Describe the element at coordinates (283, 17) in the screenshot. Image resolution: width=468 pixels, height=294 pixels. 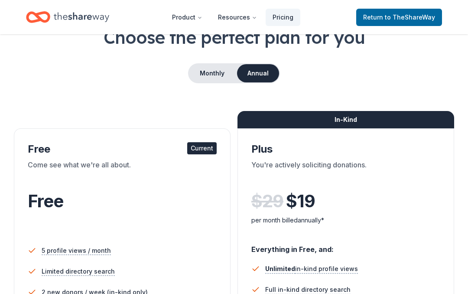
I see `a: Pricing` at that location.